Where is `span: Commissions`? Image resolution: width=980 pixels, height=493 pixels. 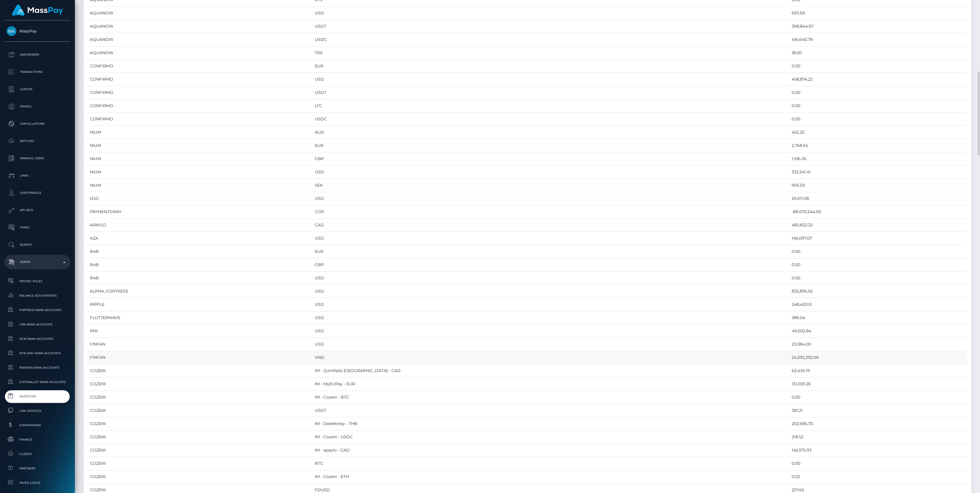 span: Commissions is located at coordinates (38, 426).